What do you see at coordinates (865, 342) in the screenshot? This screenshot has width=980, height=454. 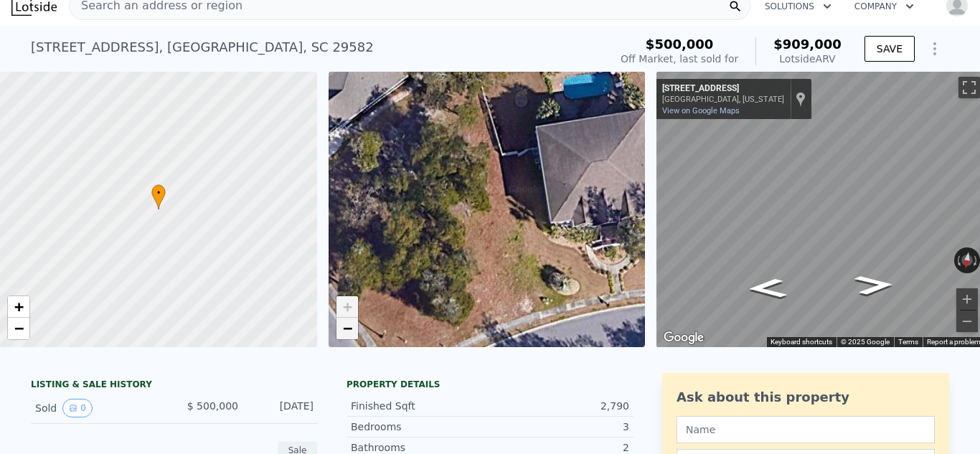 I see `span: © 2025 Google` at bounding box center [865, 342].